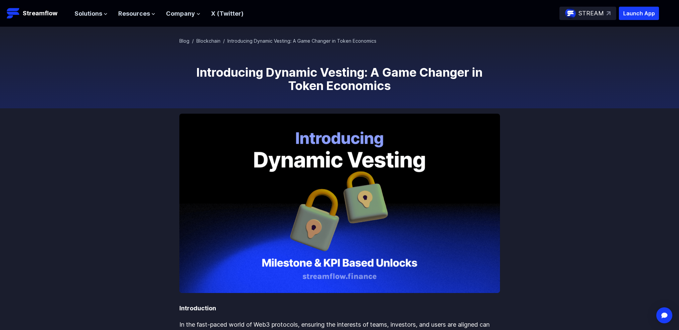  What do you see at coordinates (608, 13) in the screenshot?
I see `img: top-right-arrow.svg` at bounding box center [608, 13].